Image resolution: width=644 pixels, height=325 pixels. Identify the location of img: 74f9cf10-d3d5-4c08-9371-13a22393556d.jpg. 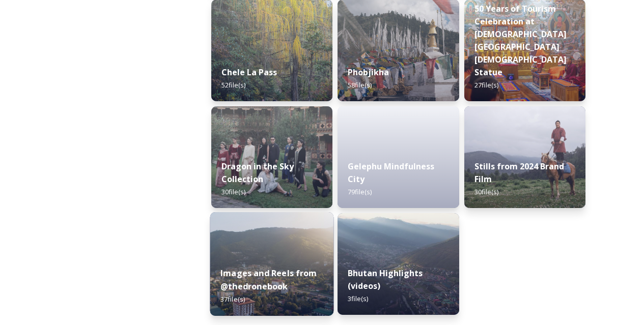
(272, 157).